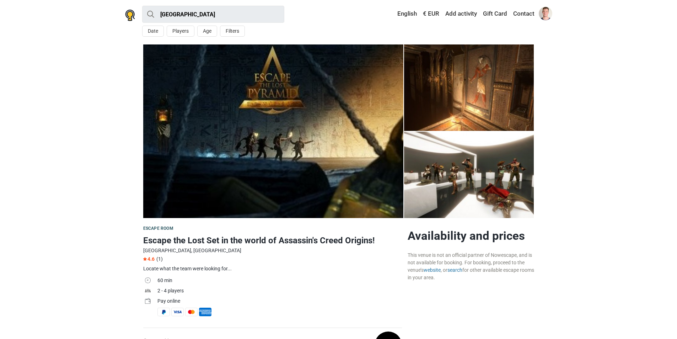 The image size is (677, 339). What do you see at coordinates (149, 259) in the screenshot?
I see `span: 4.6` at bounding box center [149, 259].